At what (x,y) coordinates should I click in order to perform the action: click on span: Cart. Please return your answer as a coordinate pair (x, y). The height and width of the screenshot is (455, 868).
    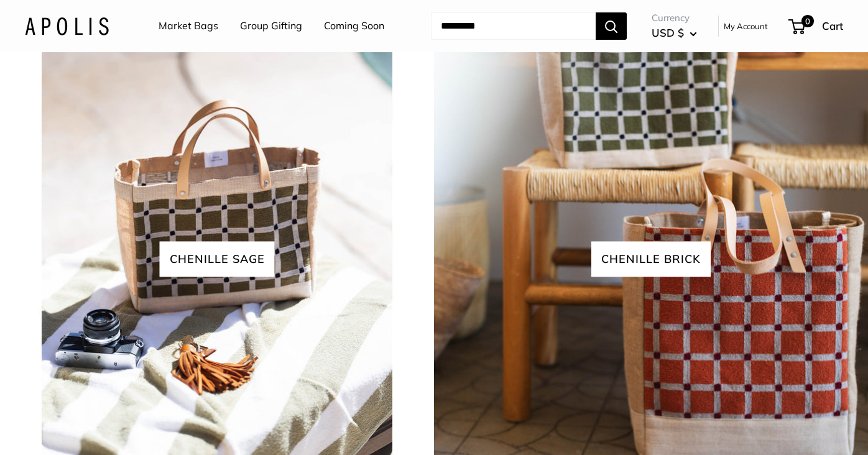
    Looking at the image, I should click on (832, 26).